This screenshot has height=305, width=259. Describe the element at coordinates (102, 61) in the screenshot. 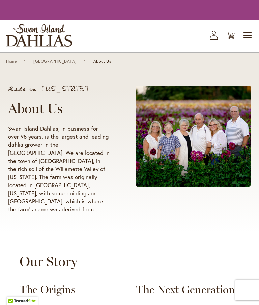

I see `span: About Us` at that location.